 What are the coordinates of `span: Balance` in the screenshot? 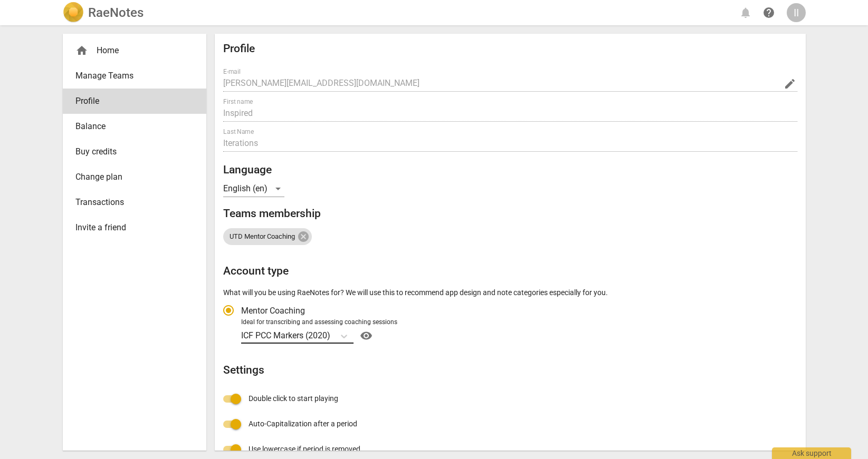 It's located at (130, 127).